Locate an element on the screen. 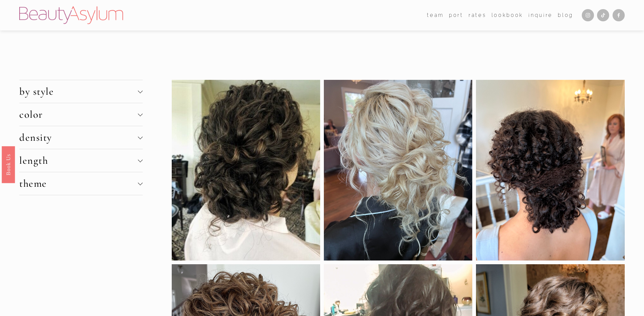  a: Facebook is located at coordinates (619, 15).